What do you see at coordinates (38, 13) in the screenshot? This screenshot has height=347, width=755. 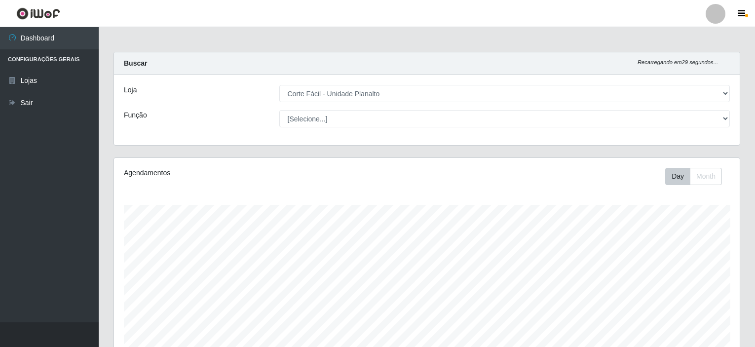 I see `img: CoreUI Logo` at bounding box center [38, 13].